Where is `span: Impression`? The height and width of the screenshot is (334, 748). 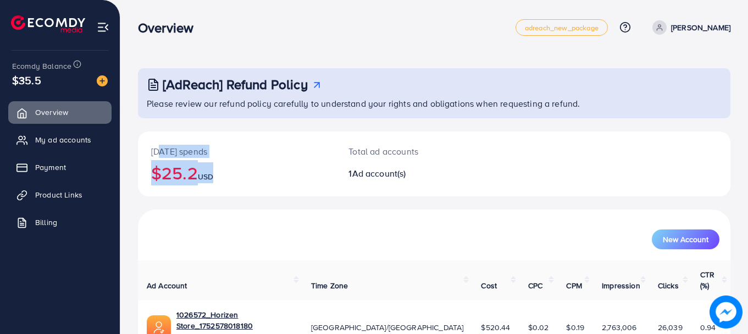 span: Impression is located at coordinates (621, 285).